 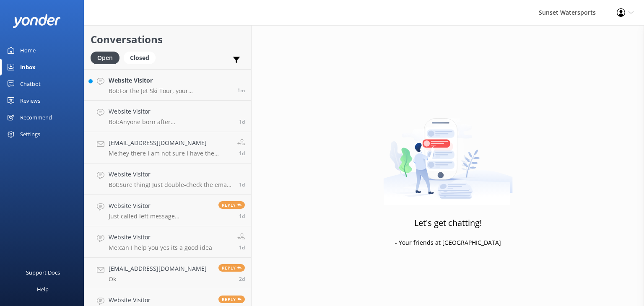 What do you see at coordinates (242, 247) in the screenshot?
I see `span: Oct 11 2025 10:06am (UTC -05:00) America/Cancun` at bounding box center [242, 247].